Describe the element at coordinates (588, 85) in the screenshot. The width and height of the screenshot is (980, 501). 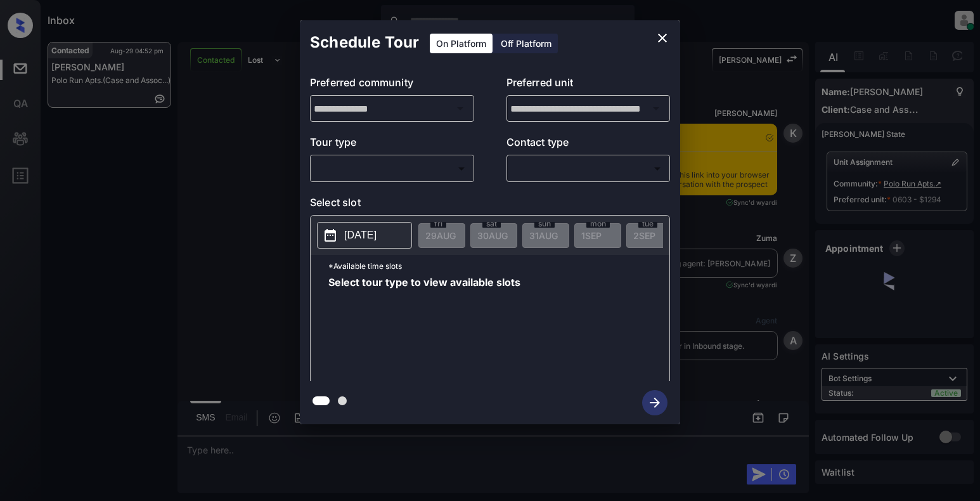
I see `p: Preferred unit` at that location.